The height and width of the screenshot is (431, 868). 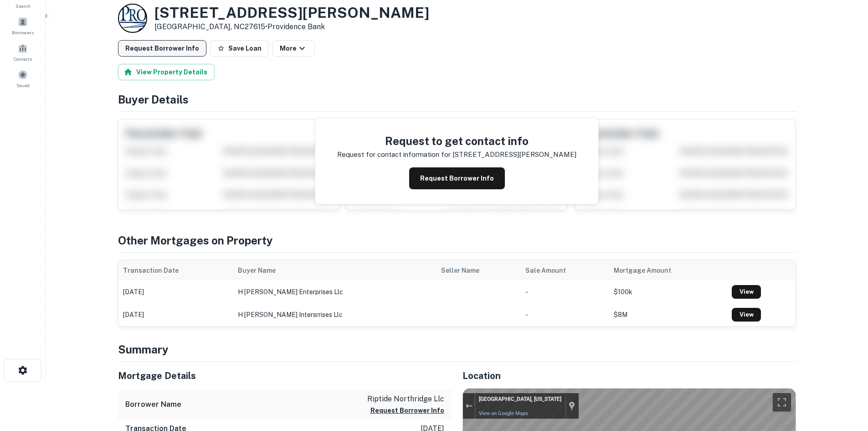 I want to click on div: Chat Widget, so click(x=845, y=350).